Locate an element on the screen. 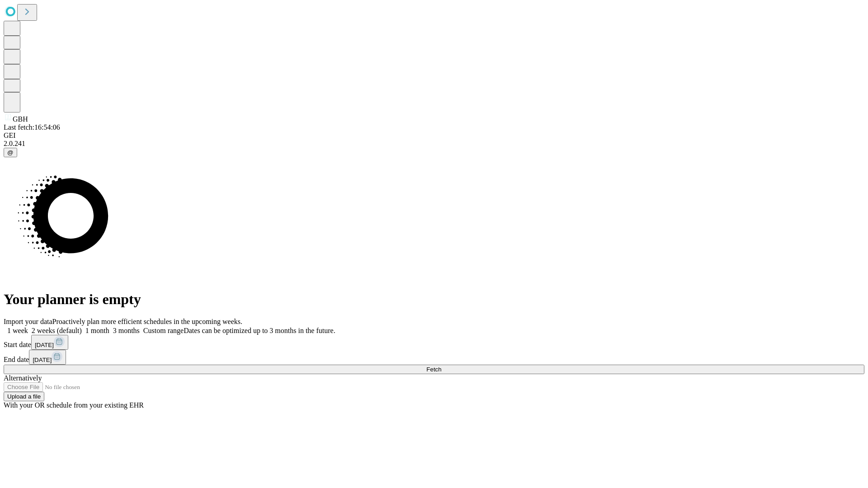 The width and height of the screenshot is (868, 488). span: 3 months is located at coordinates (126, 330).